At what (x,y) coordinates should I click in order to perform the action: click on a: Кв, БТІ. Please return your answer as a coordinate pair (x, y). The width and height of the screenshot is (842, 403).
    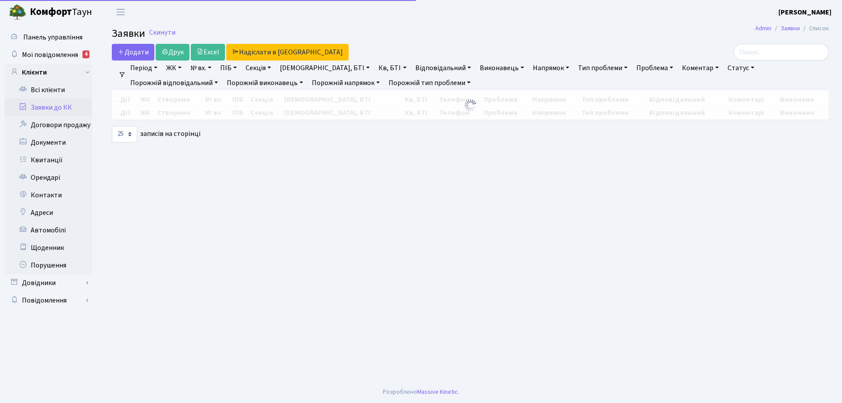
    Looking at the image, I should click on (392, 68).